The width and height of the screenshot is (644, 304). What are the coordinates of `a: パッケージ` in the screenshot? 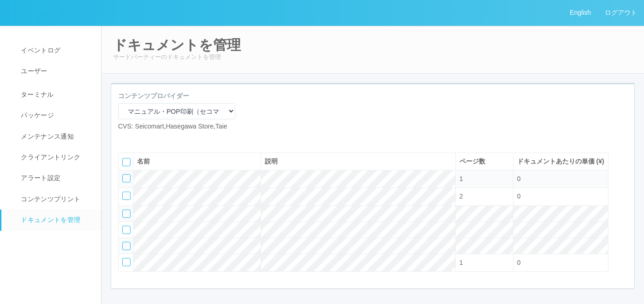 It's located at (55, 115).